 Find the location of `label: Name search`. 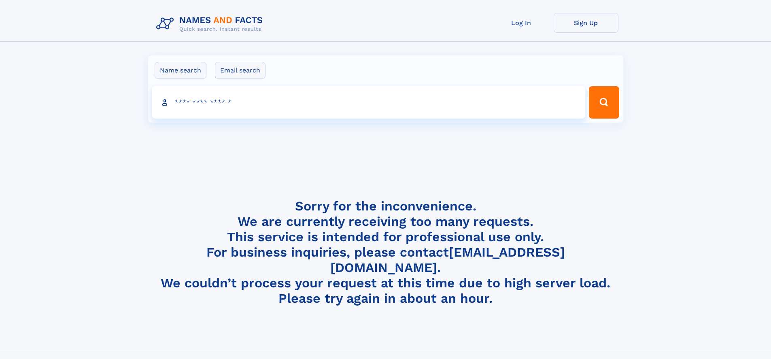

label: Name search is located at coordinates (180, 70).